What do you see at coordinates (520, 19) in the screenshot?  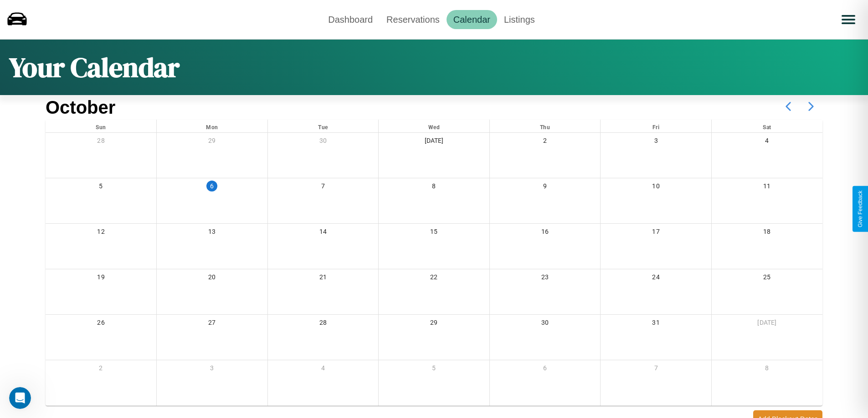 I see `a: Listings` at bounding box center [520, 19].